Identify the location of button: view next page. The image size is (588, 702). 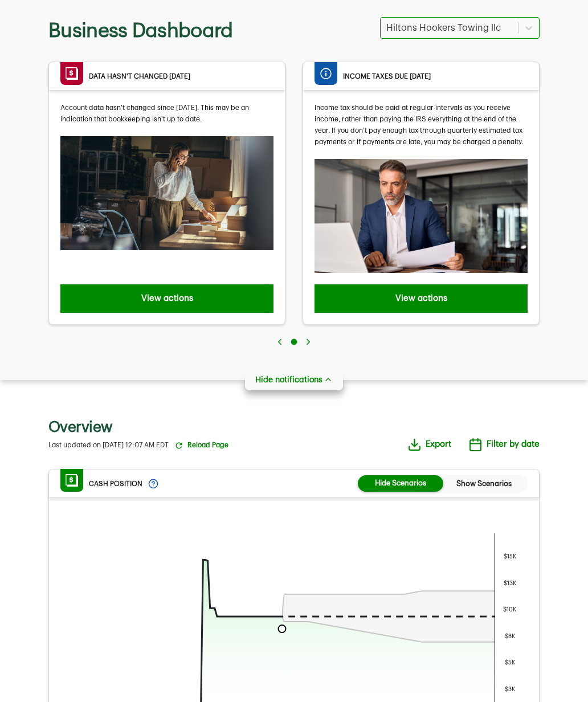
(308, 342).